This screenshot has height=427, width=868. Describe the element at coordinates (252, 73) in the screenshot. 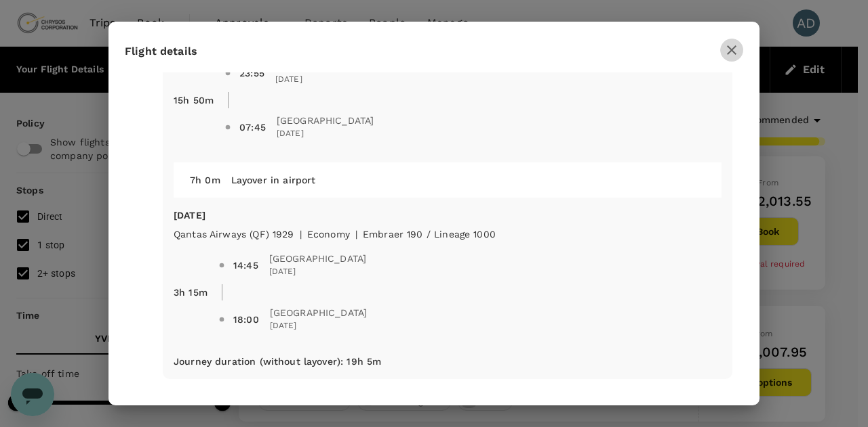

I see `div: 23:55` at that location.